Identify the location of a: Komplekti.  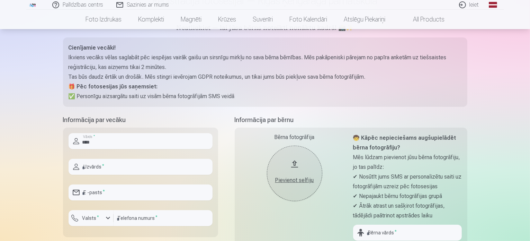
(151, 19).